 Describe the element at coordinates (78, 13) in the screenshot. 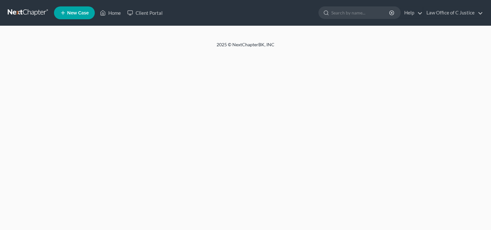

I see `span: New Case` at that location.